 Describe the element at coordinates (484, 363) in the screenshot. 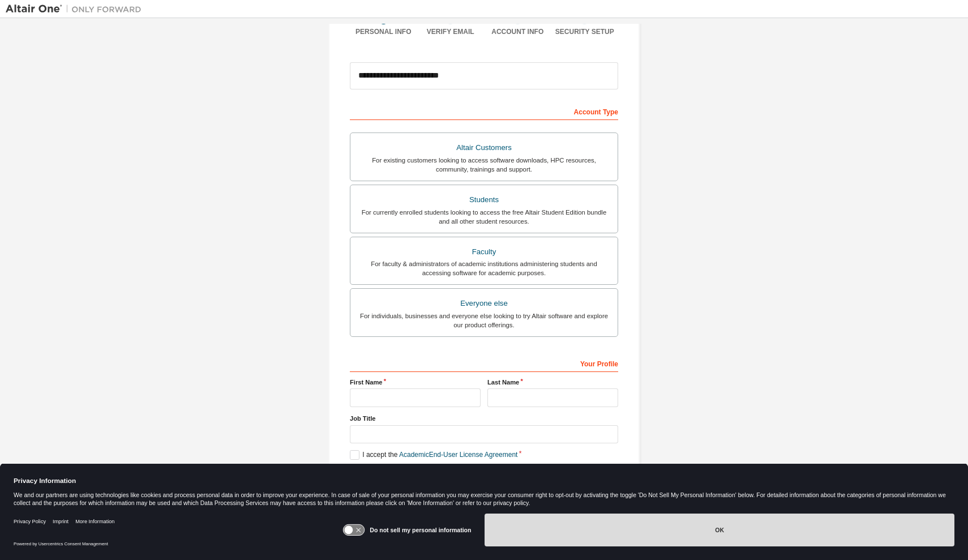

I see `div: Your Profile` at that location.